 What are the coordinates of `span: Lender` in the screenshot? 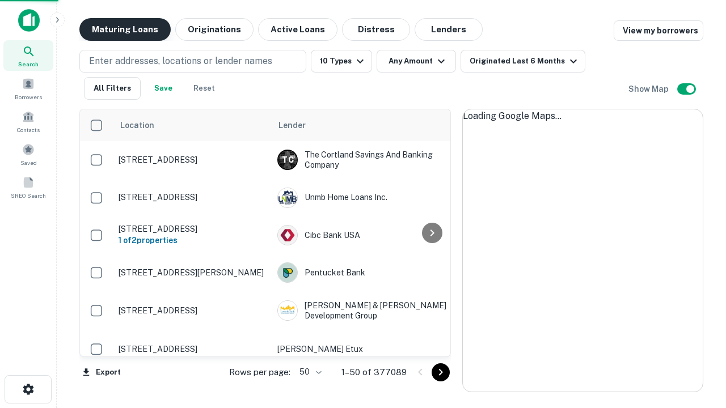 It's located at (292, 125).